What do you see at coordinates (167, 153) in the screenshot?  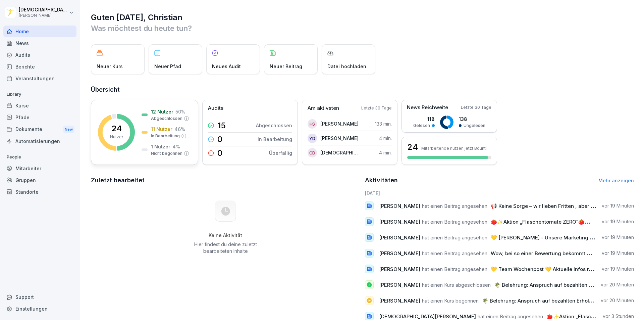 I see `p: Nicht begonnen` at bounding box center [167, 153].